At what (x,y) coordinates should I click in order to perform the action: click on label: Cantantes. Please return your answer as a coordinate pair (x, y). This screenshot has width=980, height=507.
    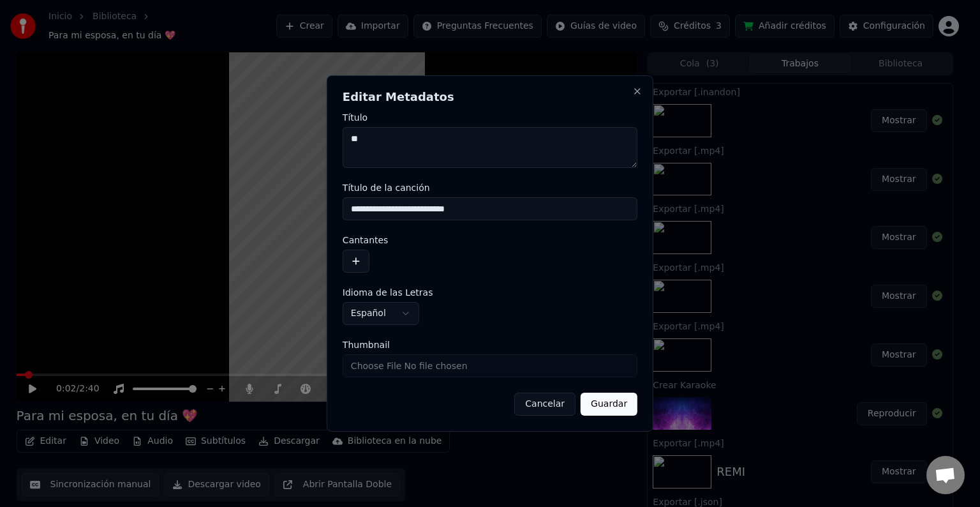
    Looking at the image, I should click on (490, 240).